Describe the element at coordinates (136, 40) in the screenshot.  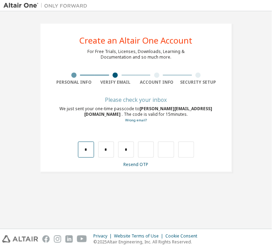
I see `div: Create an Altair One Account` at that location.